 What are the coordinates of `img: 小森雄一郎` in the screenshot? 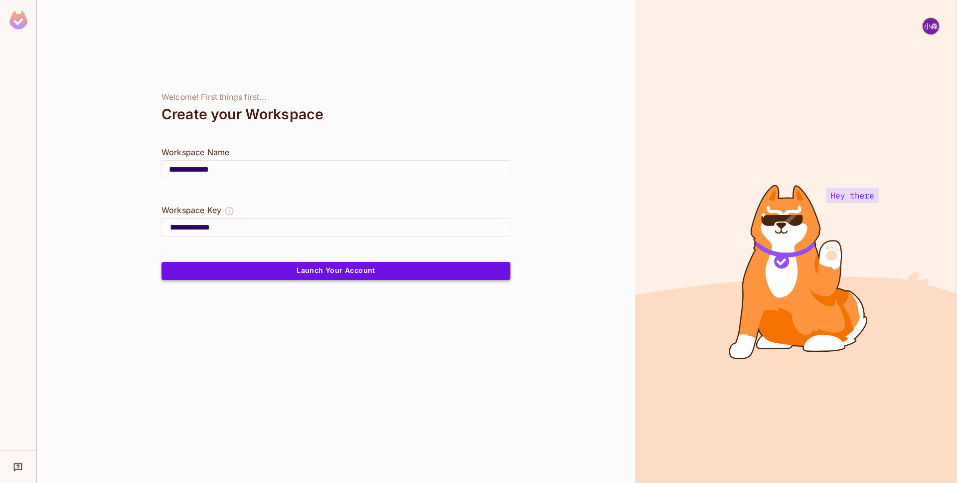 It's located at (931, 26).